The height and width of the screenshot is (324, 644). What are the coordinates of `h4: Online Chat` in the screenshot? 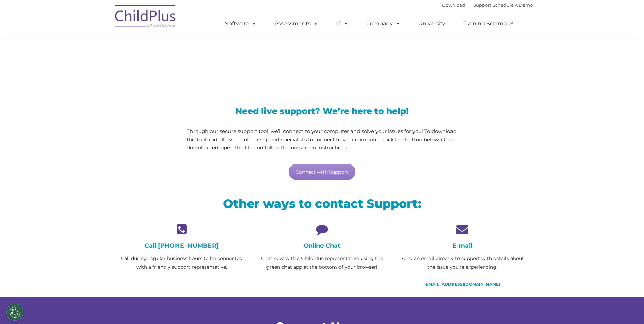 It's located at (322, 245).